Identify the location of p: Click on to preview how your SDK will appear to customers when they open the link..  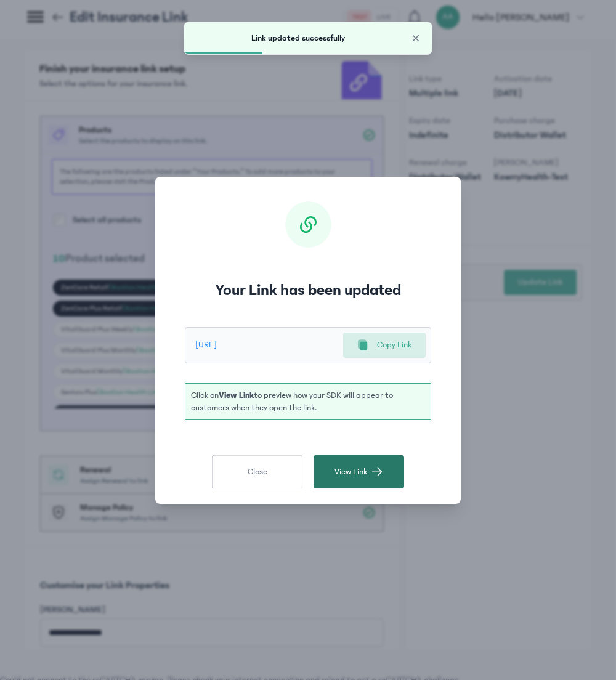
(308, 401).